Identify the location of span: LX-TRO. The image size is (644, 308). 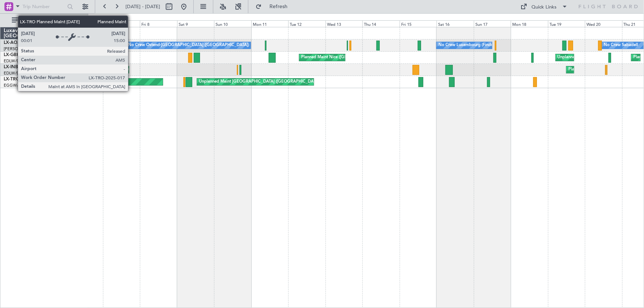
(11, 79).